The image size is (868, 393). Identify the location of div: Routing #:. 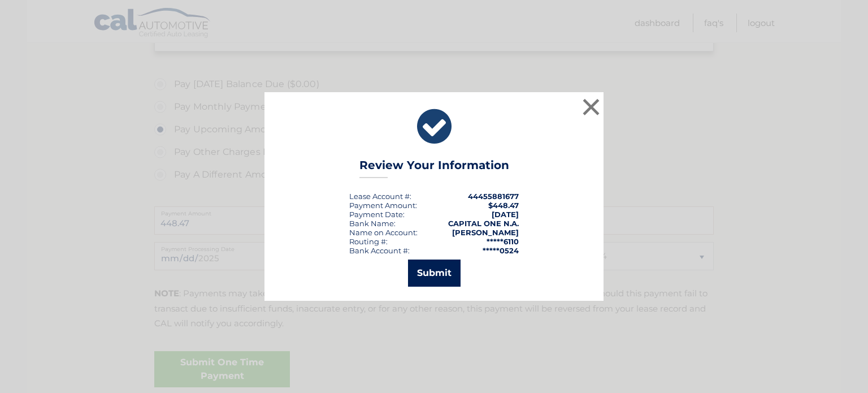
(369, 242).